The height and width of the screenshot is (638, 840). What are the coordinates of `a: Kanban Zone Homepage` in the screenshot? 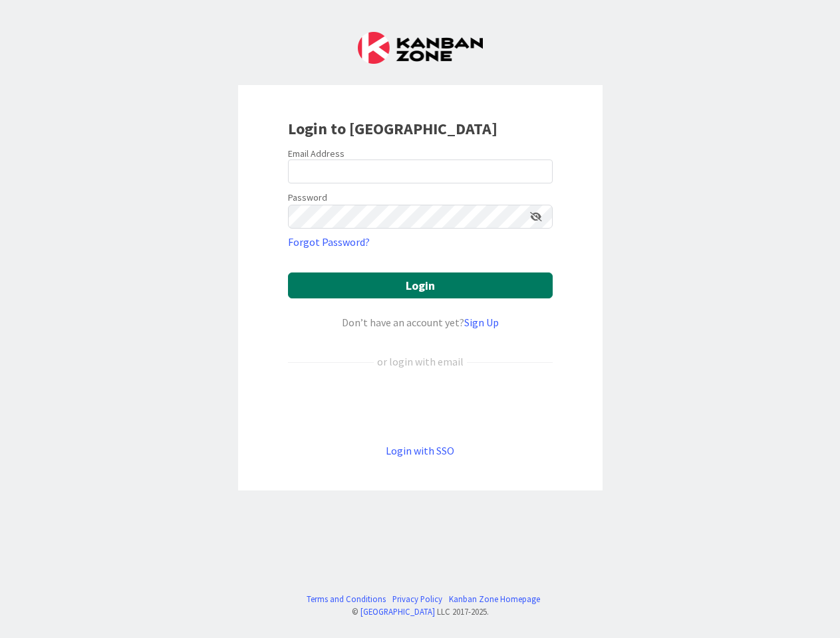 It's located at (494, 598).